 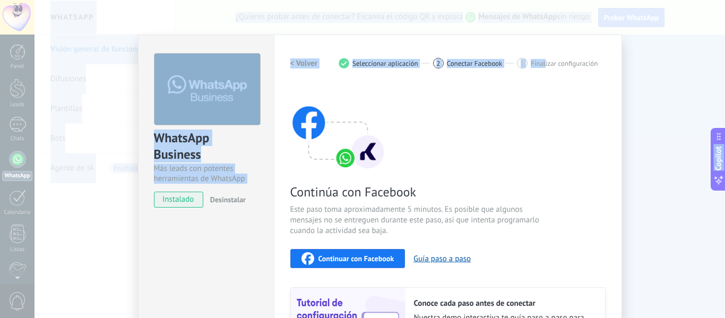 I want to click on button: < Volver, so click(x=304, y=63).